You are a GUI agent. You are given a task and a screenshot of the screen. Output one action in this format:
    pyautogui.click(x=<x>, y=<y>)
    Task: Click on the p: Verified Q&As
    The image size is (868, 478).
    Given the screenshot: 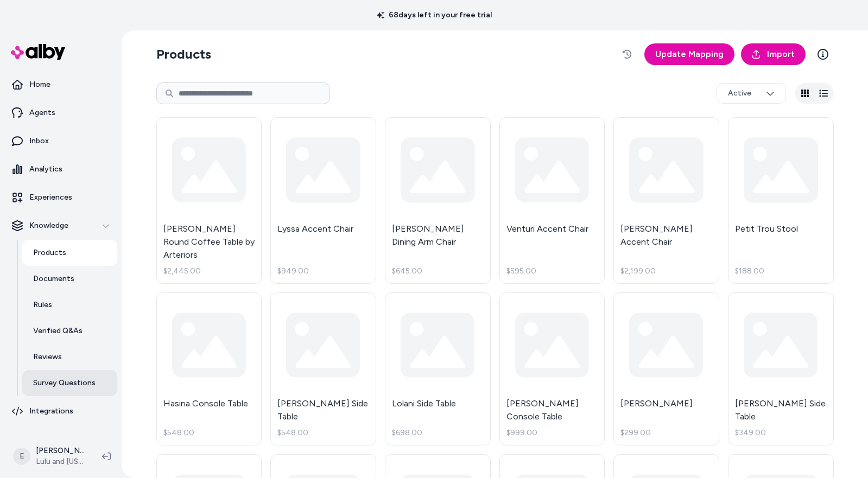 What is the action you would take?
    pyautogui.click(x=58, y=331)
    